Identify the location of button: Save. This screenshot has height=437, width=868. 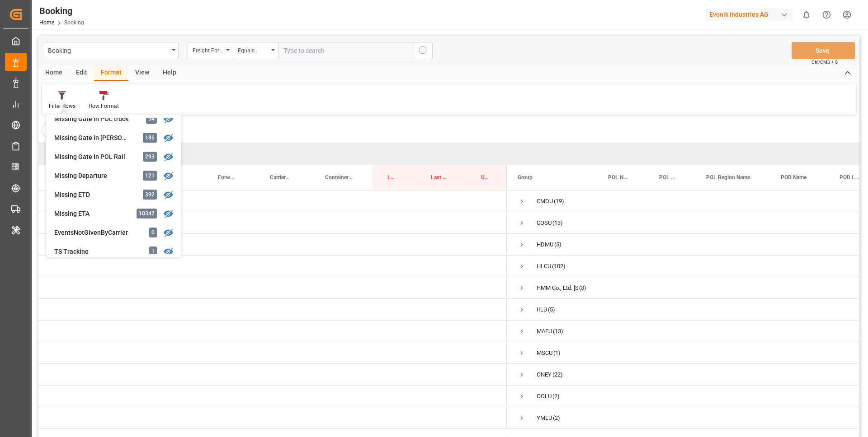
(823, 50).